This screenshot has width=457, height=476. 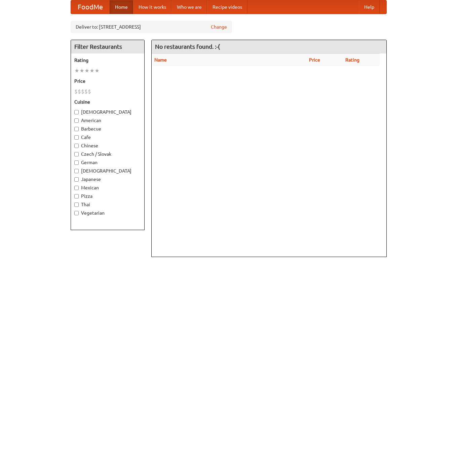 What do you see at coordinates (77, 137) in the screenshot?
I see `input: Cafe` at bounding box center [77, 137].